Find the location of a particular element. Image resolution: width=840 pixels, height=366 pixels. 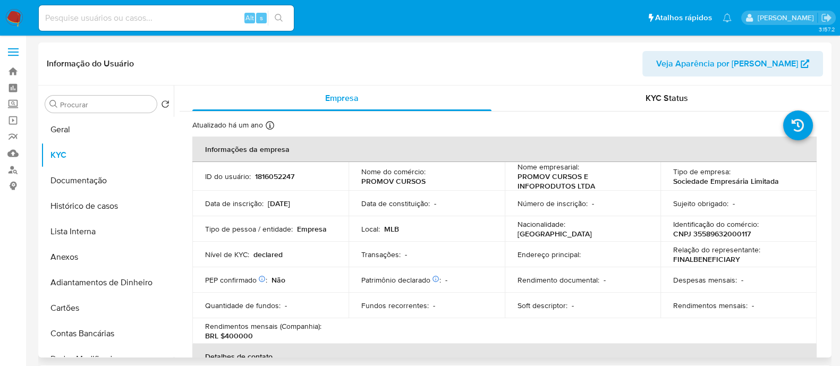

span: s is located at coordinates (261, 18).